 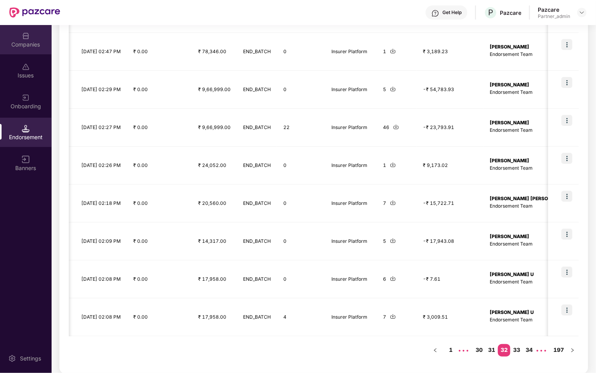 What do you see at coordinates (450, 279) in the screenshot?
I see `td: -₹ 7.61` at bounding box center [450, 279].